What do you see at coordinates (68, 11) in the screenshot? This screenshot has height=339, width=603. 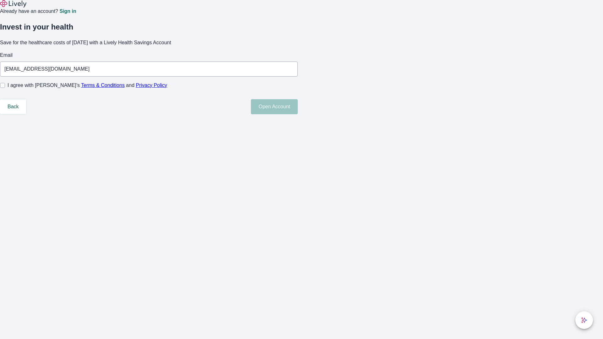 I see `a: Sign in` at bounding box center [68, 11].